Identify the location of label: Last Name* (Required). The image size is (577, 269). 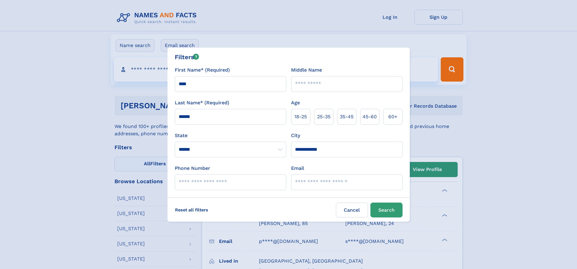
(202, 103).